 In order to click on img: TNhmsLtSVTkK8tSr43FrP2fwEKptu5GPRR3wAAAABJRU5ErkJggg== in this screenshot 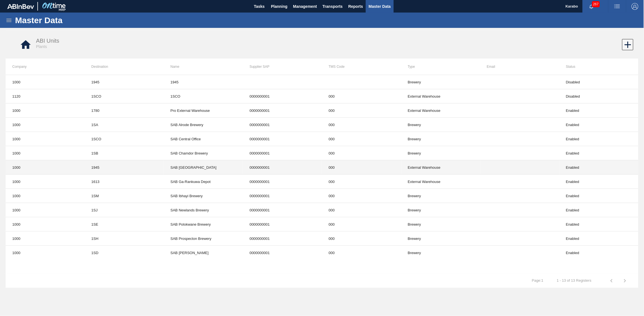, I will do `click(21, 7)`.